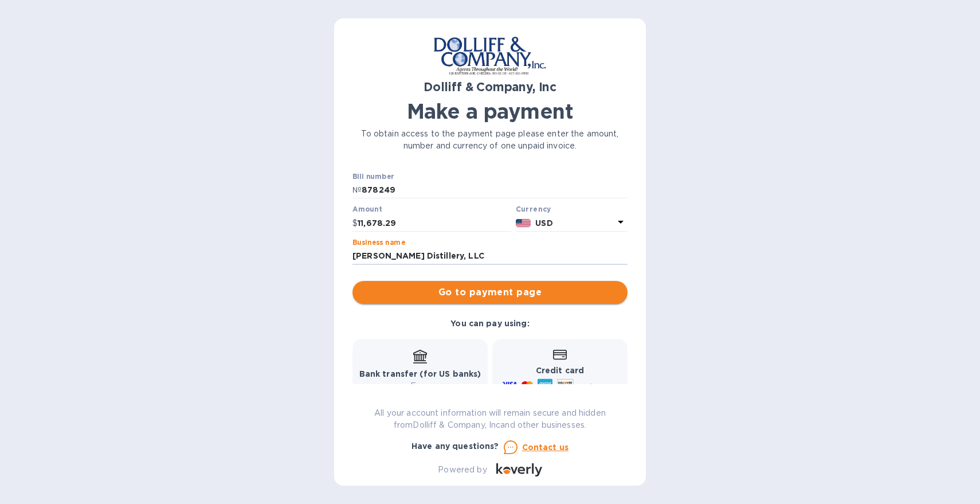  Describe the element at coordinates (490, 292) in the screenshot. I see `span: Go to payment page` at that location.